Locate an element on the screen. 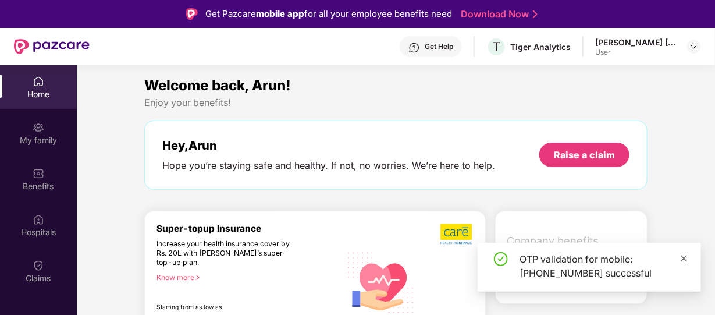 This screenshot has height=315, width=715. div: Super-topup Insurance is located at coordinates (249, 228).